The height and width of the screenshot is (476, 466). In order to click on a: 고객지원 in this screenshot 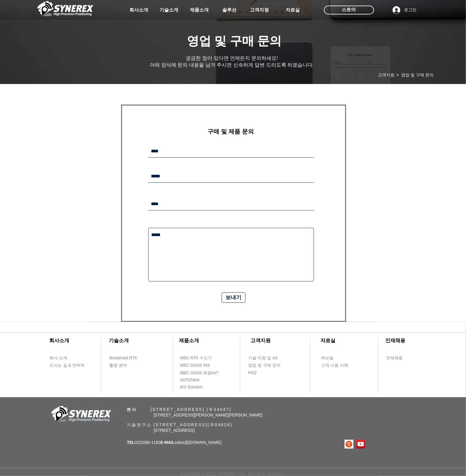, I will do `click(260, 10)`.